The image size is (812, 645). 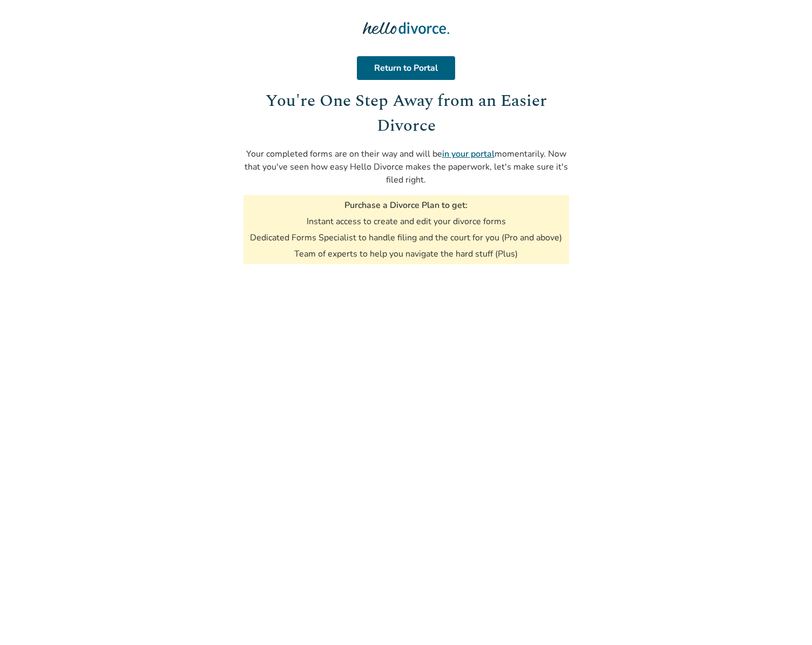 What do you see at coordinates (406, 254) in the screenshot?
I see `li: Team of experts to help you navigate the hard stuff (Plus)` at bounding box center [406, 254].